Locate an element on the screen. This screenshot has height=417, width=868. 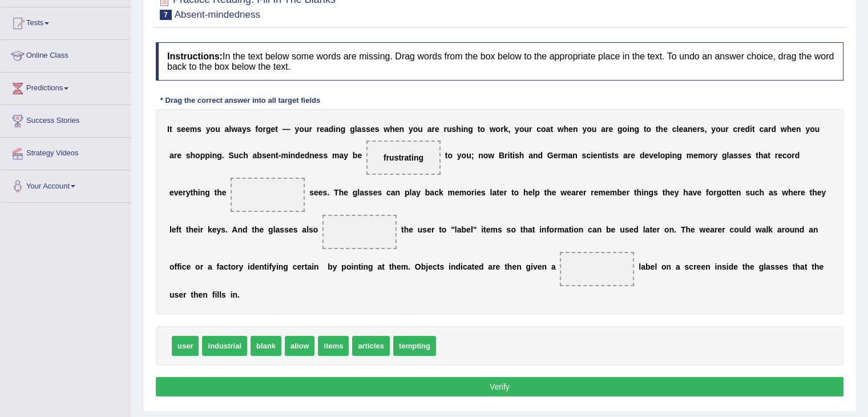
b: Instructions: is located at coordinates (194, 56).